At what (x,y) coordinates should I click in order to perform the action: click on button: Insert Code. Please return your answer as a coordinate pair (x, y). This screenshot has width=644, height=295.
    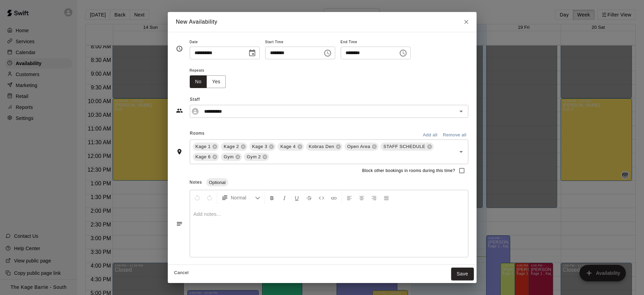
    Looking at the image, I should click on (322, 198).